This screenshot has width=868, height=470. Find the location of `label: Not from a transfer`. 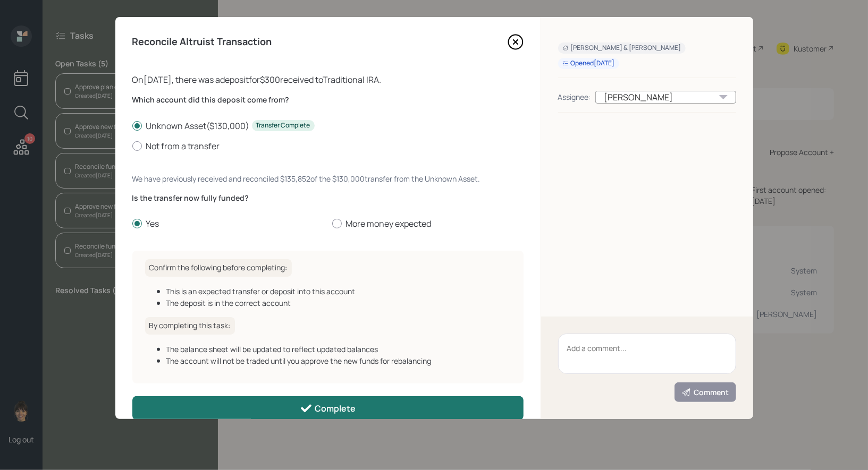

label: Not from a transfer is located at coordinates (328, 146).